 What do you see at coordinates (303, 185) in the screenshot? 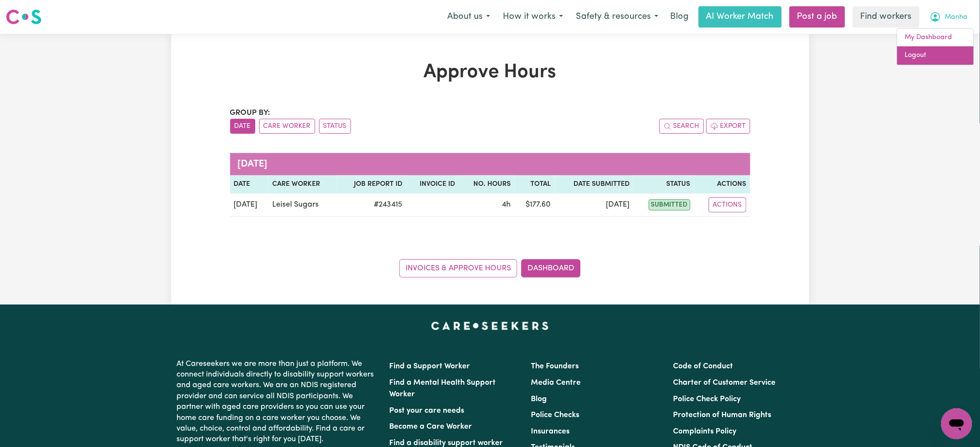
I see `th: Care worker` at bounding box center [303, 185].